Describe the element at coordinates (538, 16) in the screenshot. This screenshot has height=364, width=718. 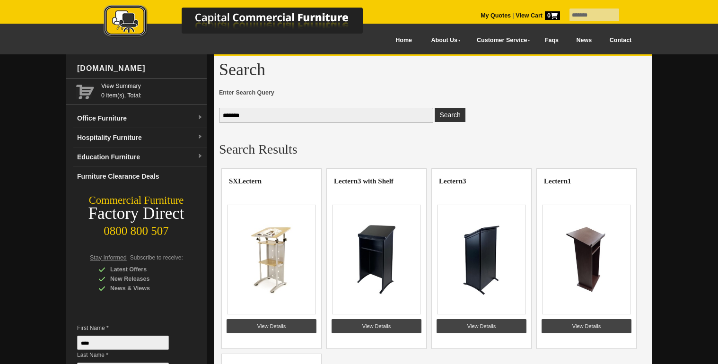
I see `strong: View Cart` at that location.